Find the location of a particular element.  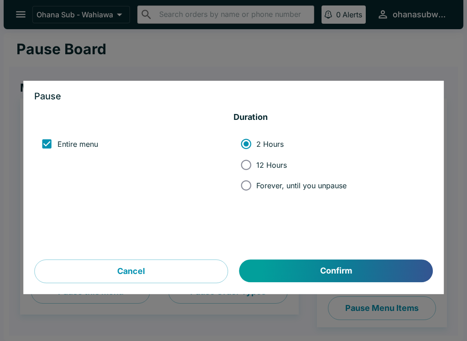

h5: Duration is located at coordinates (333, 118).